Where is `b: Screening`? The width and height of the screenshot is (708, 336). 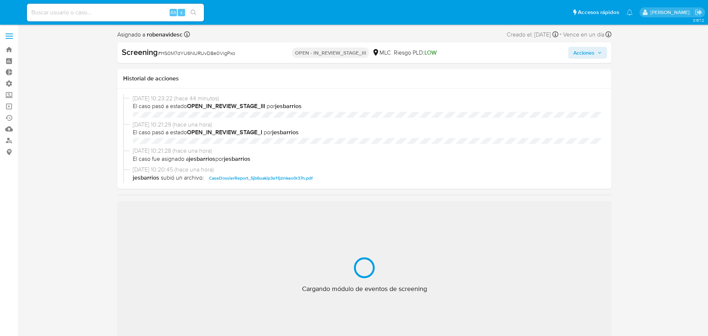
b: Screening is located at coordinates (140, 52).